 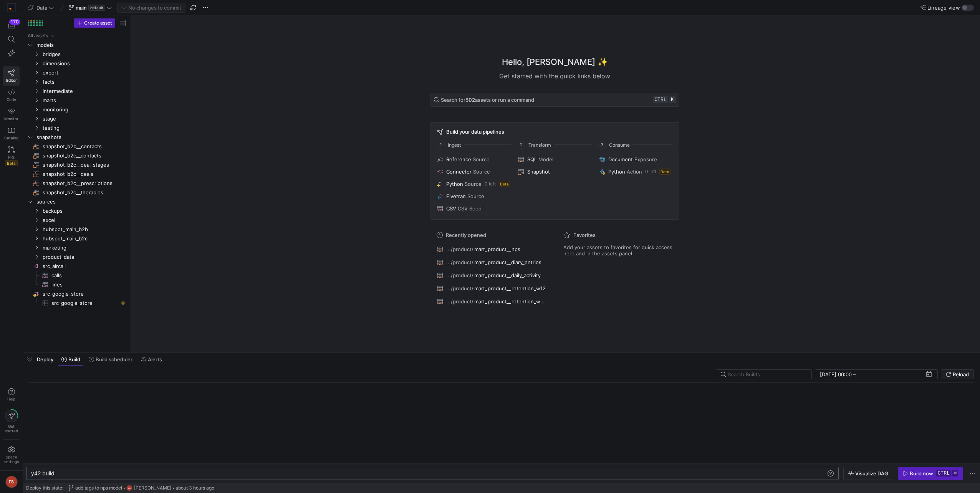 I want to click on button: .../product/mart_product__nps, so click(x=492, y=249).